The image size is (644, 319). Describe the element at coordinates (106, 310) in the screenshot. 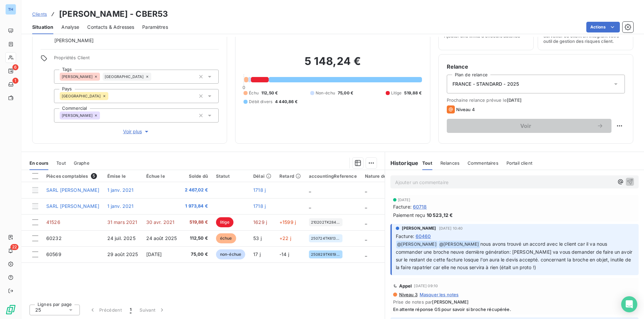

I see `button: Précédent` at that location.